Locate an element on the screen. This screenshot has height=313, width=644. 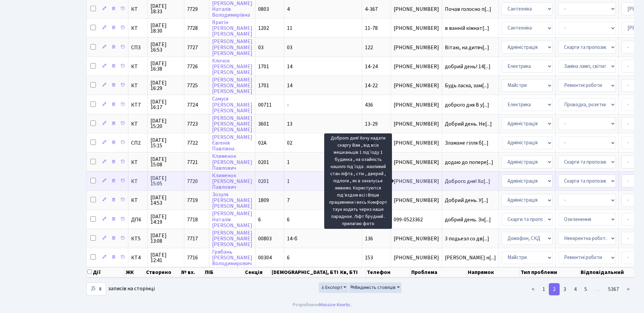
span: 7728 is located at coordinates (192, 28).